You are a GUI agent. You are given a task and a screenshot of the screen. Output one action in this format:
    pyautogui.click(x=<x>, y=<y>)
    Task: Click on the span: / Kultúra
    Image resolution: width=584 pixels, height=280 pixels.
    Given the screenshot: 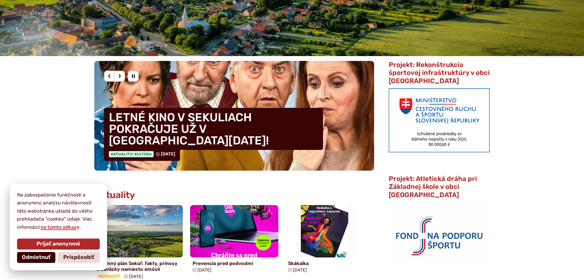 What is the action you would take?
    pyautogui.click(x=142, y=154)
    